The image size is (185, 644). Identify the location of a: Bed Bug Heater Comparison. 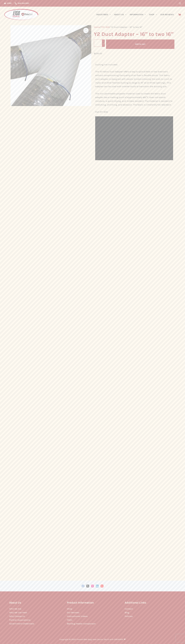
(81, 624).